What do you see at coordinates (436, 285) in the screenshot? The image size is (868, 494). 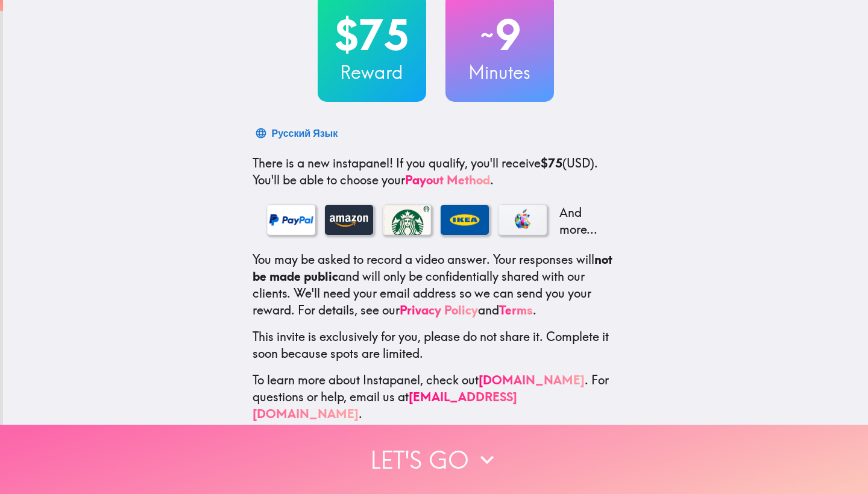 I see `p: You may be asked to record a video answer. Your responses will and will only be confidentially sh...` at bounding box center [436, 285].